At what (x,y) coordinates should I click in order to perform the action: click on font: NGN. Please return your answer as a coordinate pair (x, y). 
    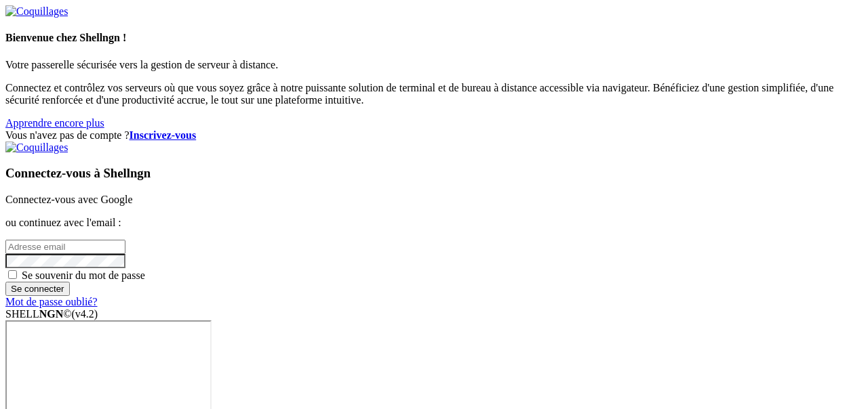
    Looking at the image, I should click on (52, 314).